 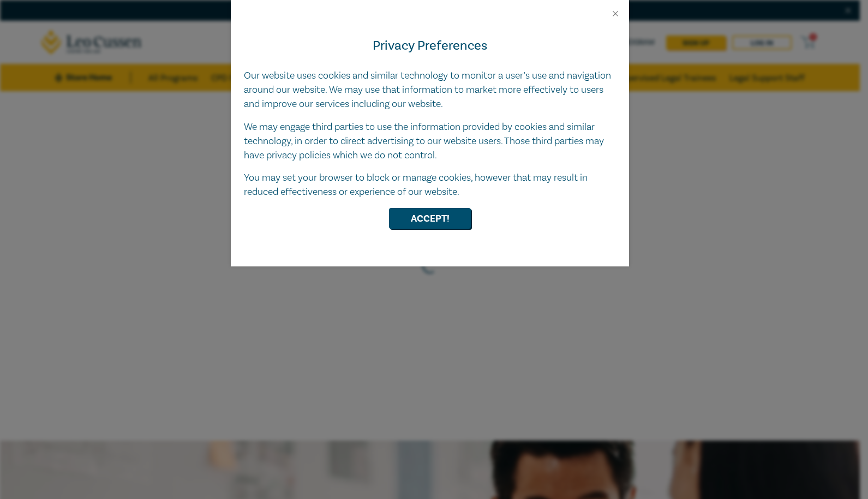 What do you see at coordinates (430, 141) in the screenshot?
I see `p: We may engage third parties to use the information provided by cookies and similar technology, in...` at bounding box center [430, 141].